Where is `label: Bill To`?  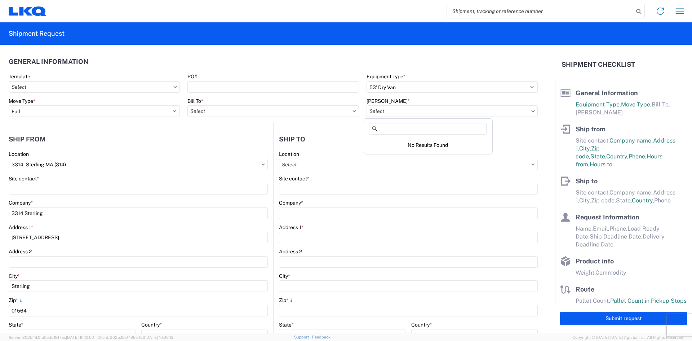
label: Bill To is located at coordinates (195, 101).